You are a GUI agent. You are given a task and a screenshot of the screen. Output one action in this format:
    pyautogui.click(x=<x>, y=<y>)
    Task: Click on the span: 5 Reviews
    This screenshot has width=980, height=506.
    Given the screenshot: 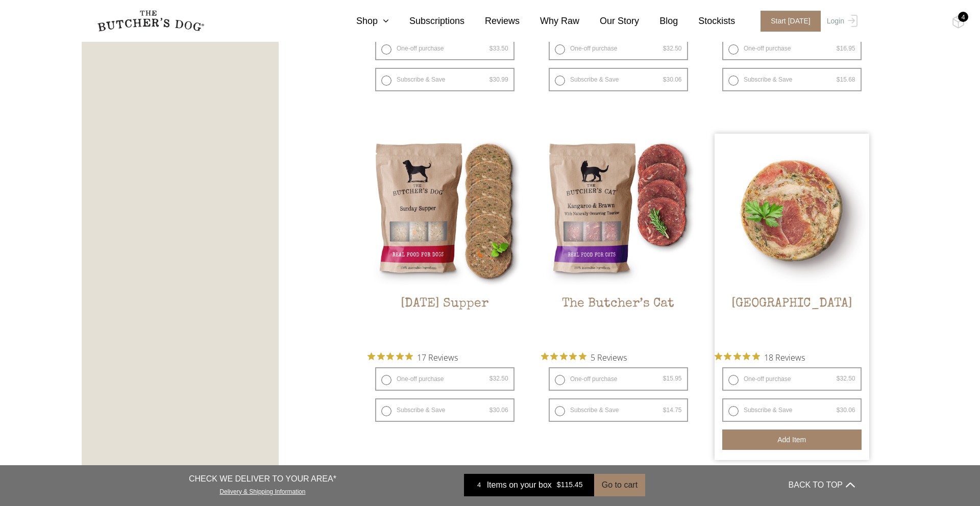 What is the action you would take?
    pyautogui.click(x=608, y=357)
    